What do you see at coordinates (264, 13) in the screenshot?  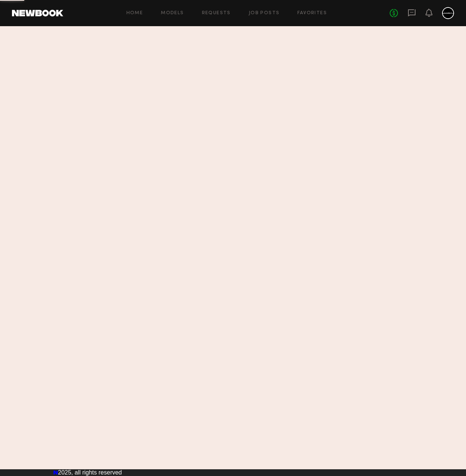 I see `a: Job Posts` at bounding box center [264, 13].